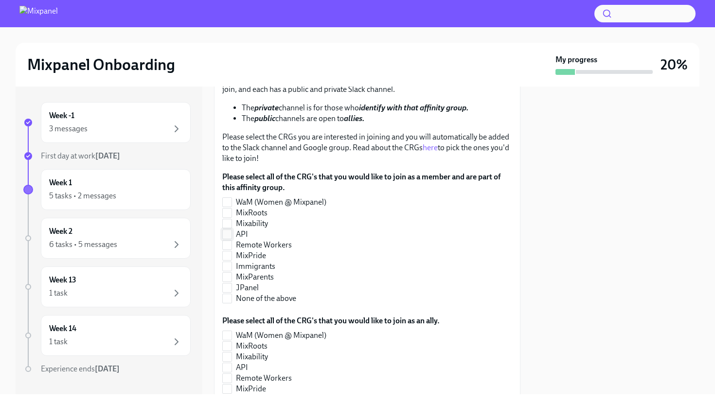 This screenshot has height=404, width=715. Describe the element at coordinates (83, 196) in the screenshot. I see `div: 5 tasks • 2 messages` at that location.